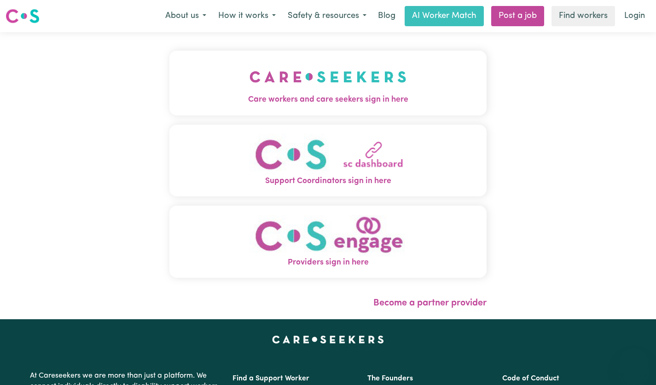 Image resolution: width=656 pixels, height=385 pixels. What do you see at coordinates (328, 242) in the screenshot?
I see `button: Providers sign in here` at bounding box center [328, 242].